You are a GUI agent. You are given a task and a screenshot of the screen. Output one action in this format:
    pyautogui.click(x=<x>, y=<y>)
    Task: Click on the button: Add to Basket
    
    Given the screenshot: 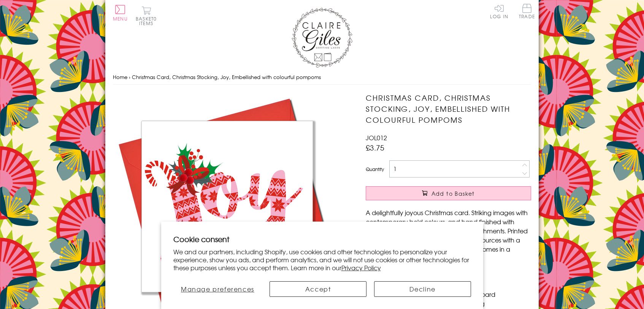 What is the action you would take?
    pyautogui.click(x=448, y=193)
    